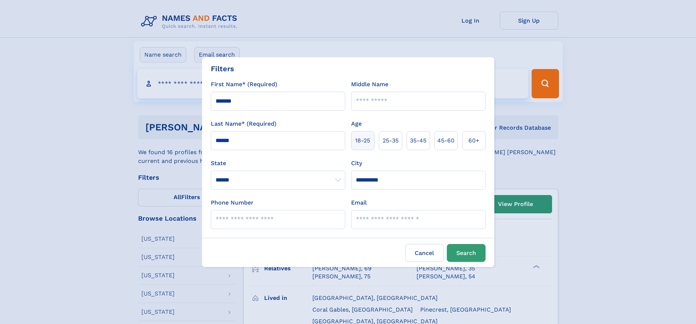 This screenshot has width=696, height=324. Describe the element at coordinates (244, 84) in the screenshot. I see `label: First Name* (Required)` at that location.